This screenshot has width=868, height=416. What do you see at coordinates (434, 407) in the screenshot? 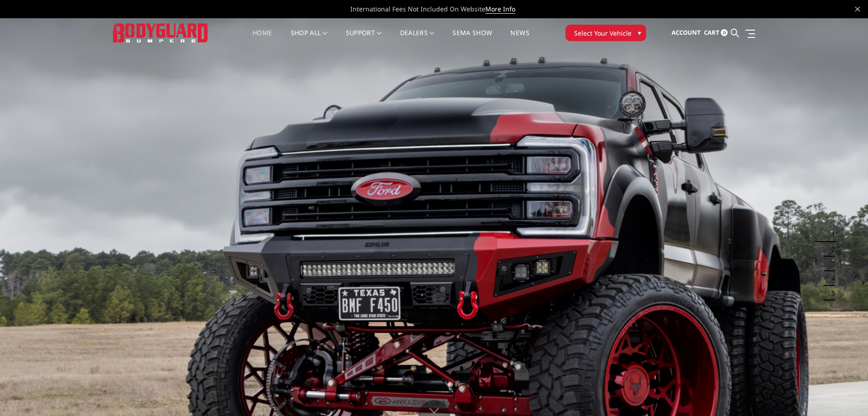
I see `a: Click to Down` at bounding box center [434, 407].